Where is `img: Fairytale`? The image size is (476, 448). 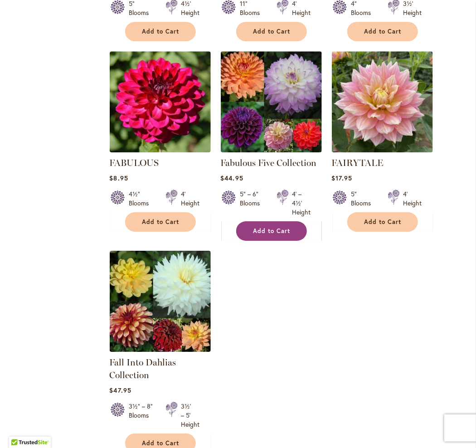
img: Fairytale is located at coordinates (382, 102).